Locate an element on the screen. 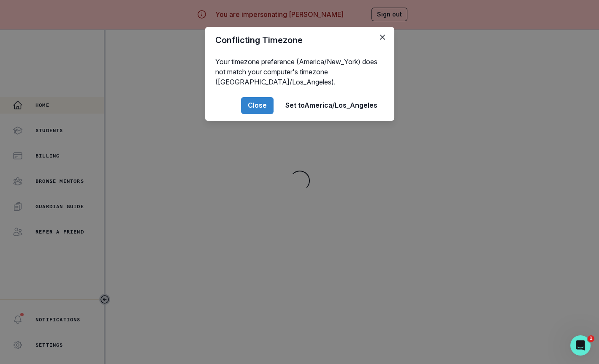  span: 1 is located at coordinates (591, 338).